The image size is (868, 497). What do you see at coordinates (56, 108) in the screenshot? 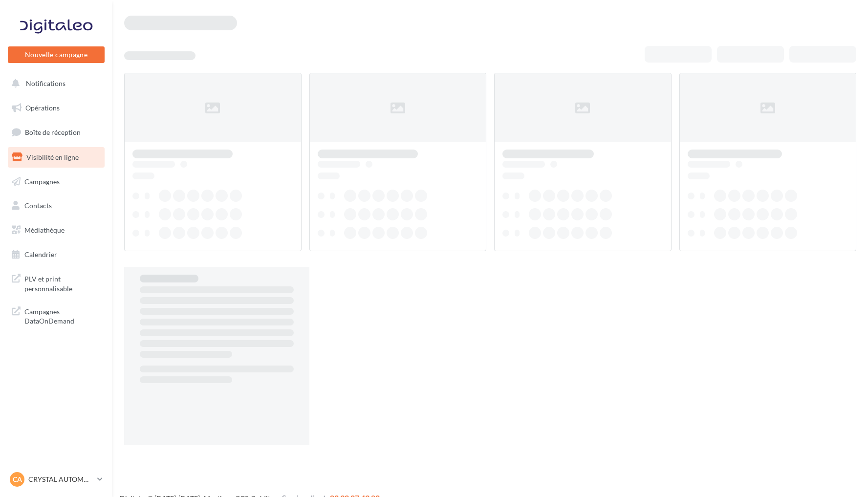
I see `a: Opérations` at bounding box center [56, 108].